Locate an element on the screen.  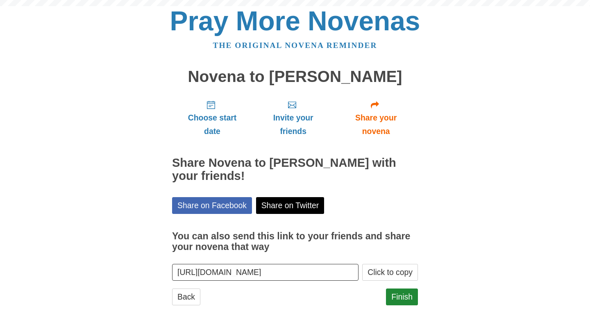
a: Invite your friends is located at coordinates (293, 118).